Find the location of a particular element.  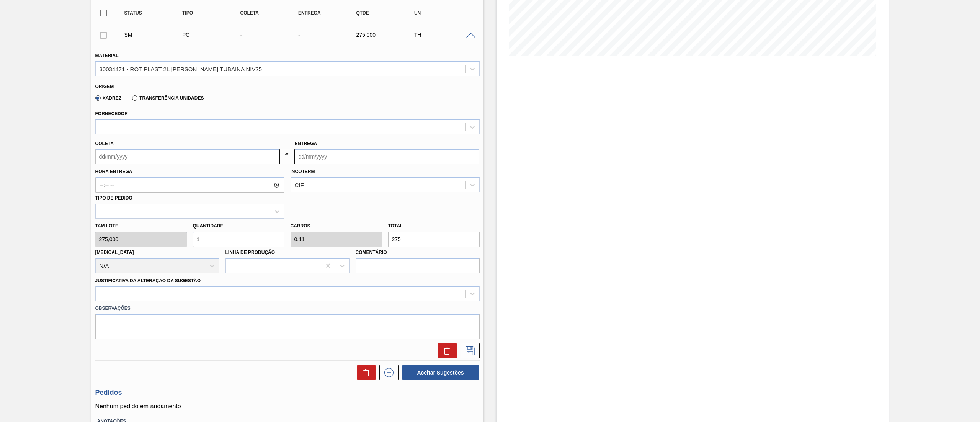

label: Justificativa da Alteração da Sugestão is located at coordinates (149, 281).